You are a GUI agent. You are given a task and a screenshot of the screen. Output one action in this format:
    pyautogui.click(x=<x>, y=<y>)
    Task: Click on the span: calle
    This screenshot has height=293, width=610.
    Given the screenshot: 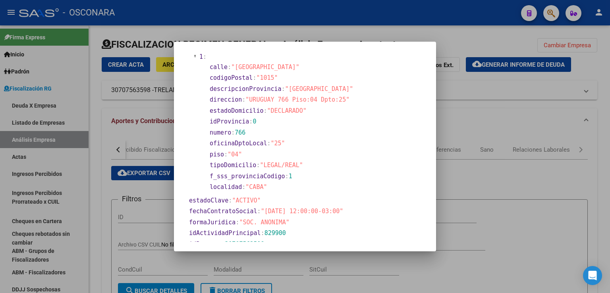 What is the action you would take?
    pyautogui.click(x=218, y=67)
    